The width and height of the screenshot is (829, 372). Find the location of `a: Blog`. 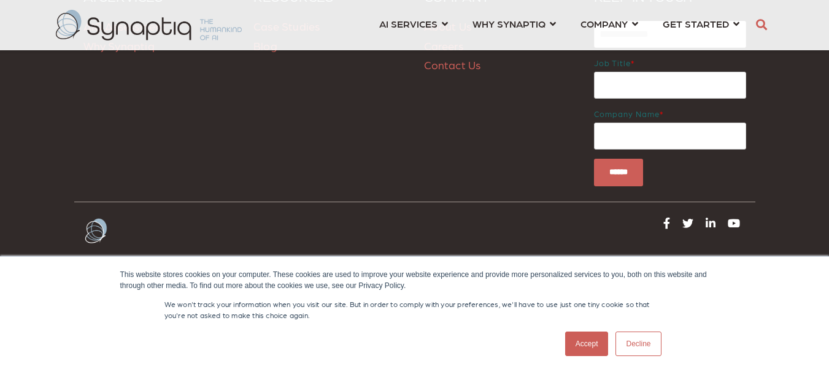

a: Blog is located at coordinates (265, 45).